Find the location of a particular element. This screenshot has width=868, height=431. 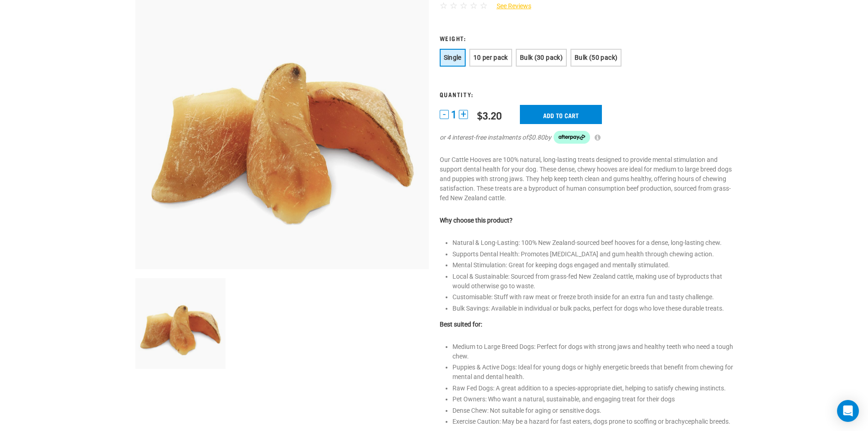

span: 10 per pack is located at coordinates (490, 58).